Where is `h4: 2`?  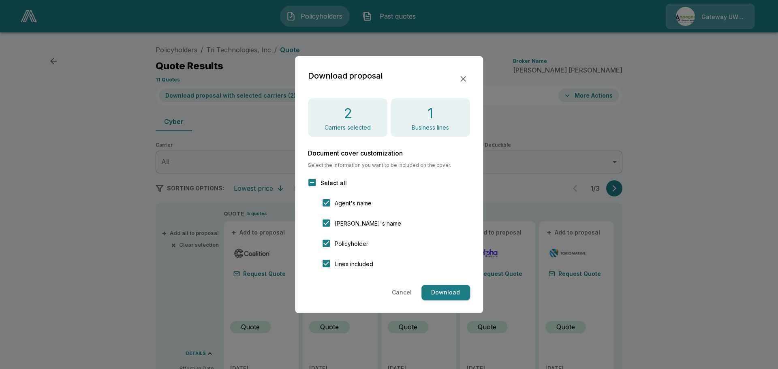 h4: 2 is located at coordinates (348, 113).